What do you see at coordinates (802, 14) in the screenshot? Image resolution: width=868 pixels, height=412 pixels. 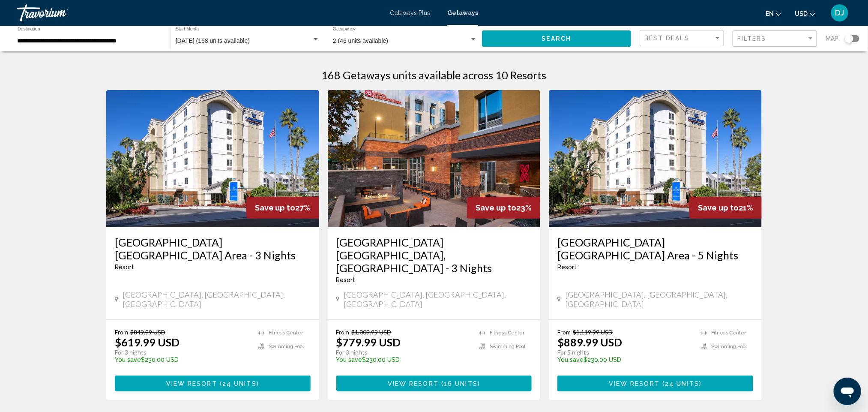 I see `span: USD` at bounding box center [802, 14].